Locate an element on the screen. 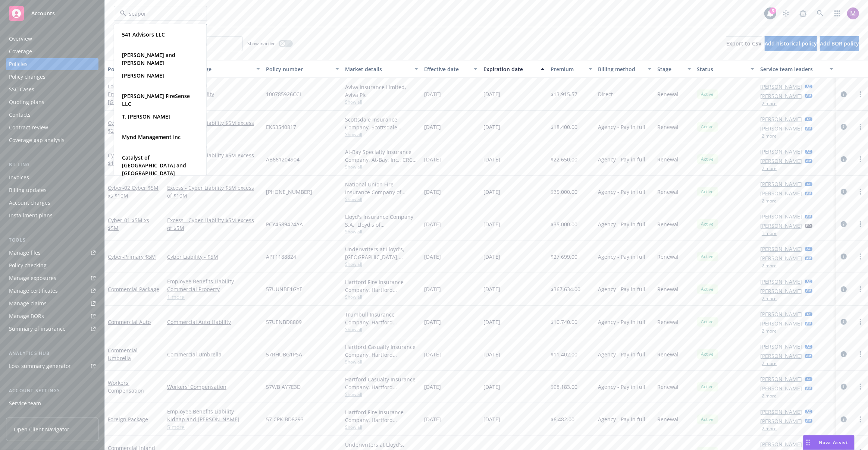 The width and height of the screenshot is (868, 450). img: photo is located at coordinates (853, 14).